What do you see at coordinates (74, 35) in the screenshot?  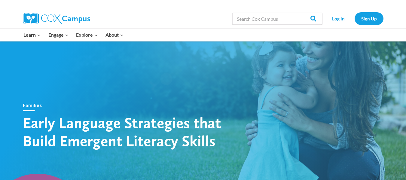 I see `nav: Primary Navigation` at bounding box center [74, 35].